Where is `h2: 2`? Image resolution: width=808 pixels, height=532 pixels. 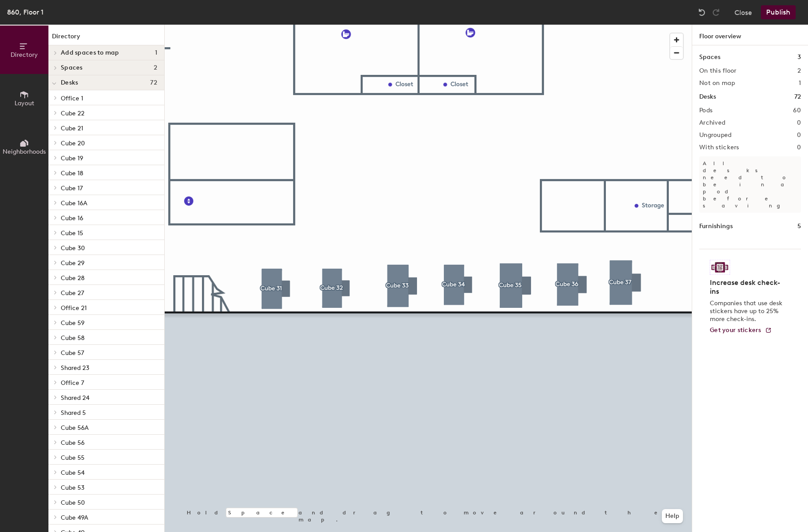
h2: 2 is located at coordinates (799, 71).